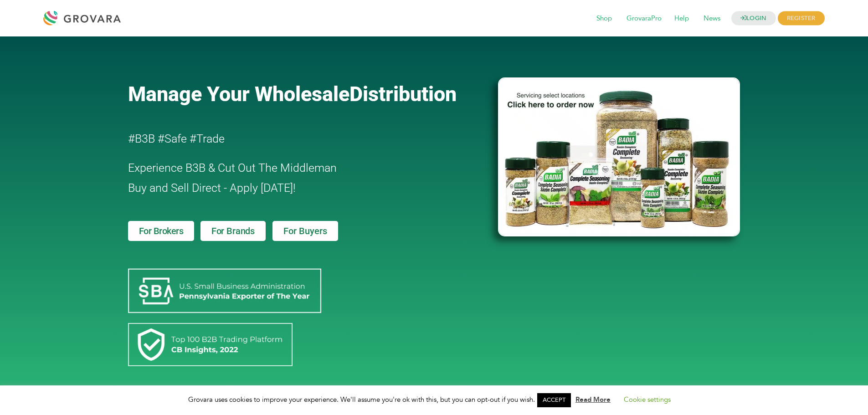 This screenshot has height=415, width=868. What do you see at coordinates (233, 231) in the screenshot?
I see `span: For Brands` at bounding box center [233, 231].